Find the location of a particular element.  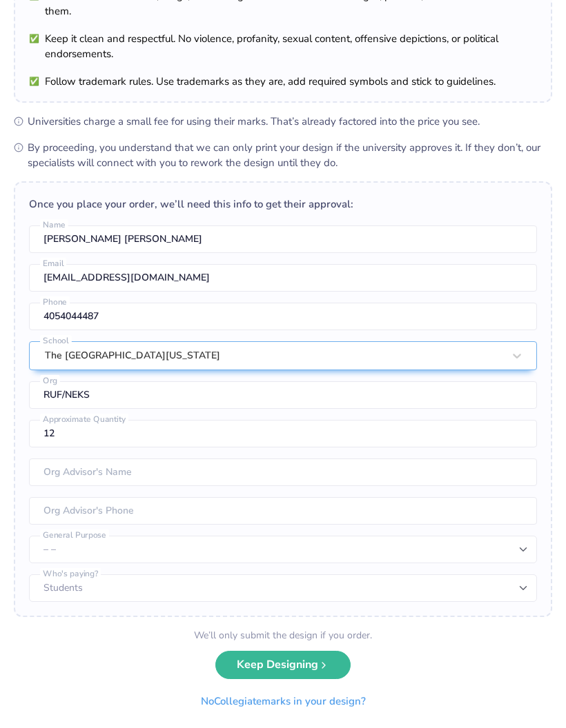

span: By proceeding, you understand that we can only print your design if the university approves it. I... is located at coordinates (289, 155).